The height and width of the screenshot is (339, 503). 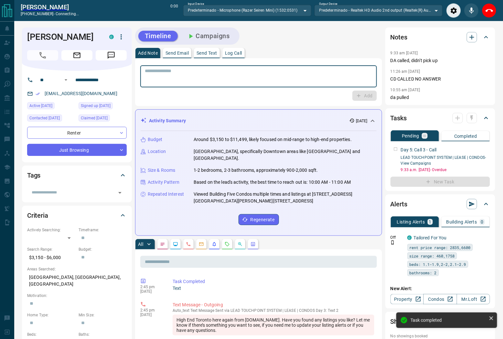 What do you see at coordinates (103, 315) in the screenshot?
I see `p: Min Size:` at bounding box center [103, 315].